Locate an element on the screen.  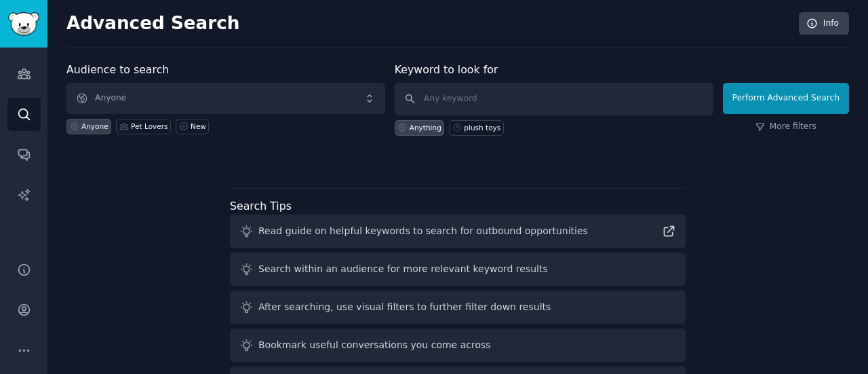
div: Read guide on helpful keywords to search for outbound opportunities is located at coordinates (423, 231).